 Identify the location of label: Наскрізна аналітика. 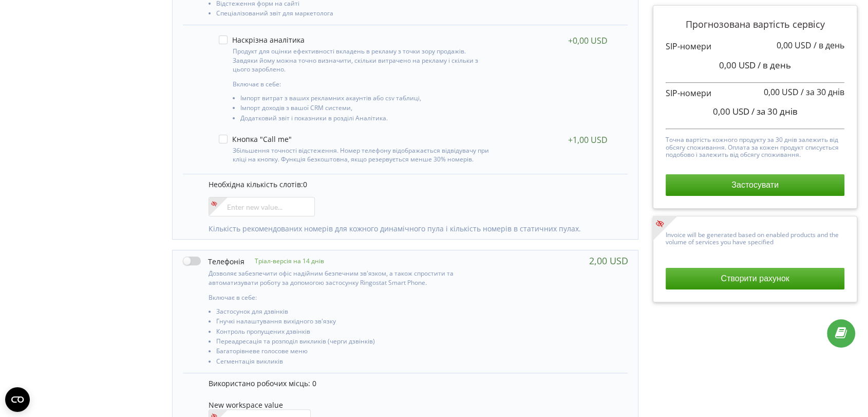
(261, 39).